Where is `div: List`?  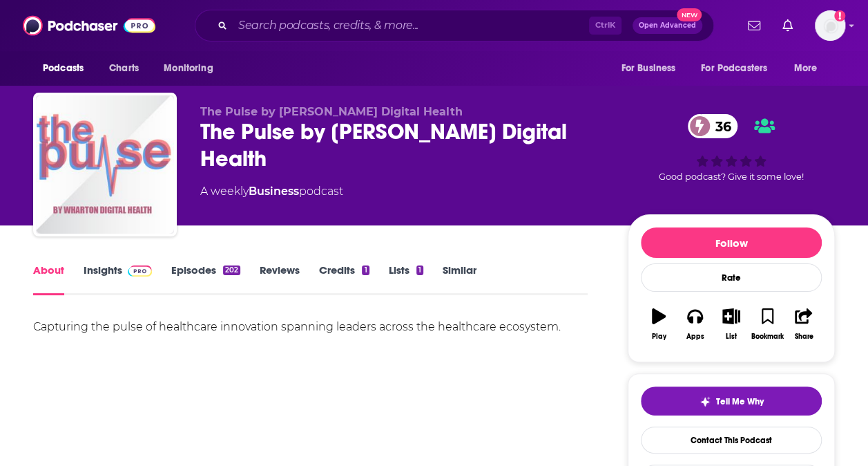
div: List is located at coordinates (731, 337).